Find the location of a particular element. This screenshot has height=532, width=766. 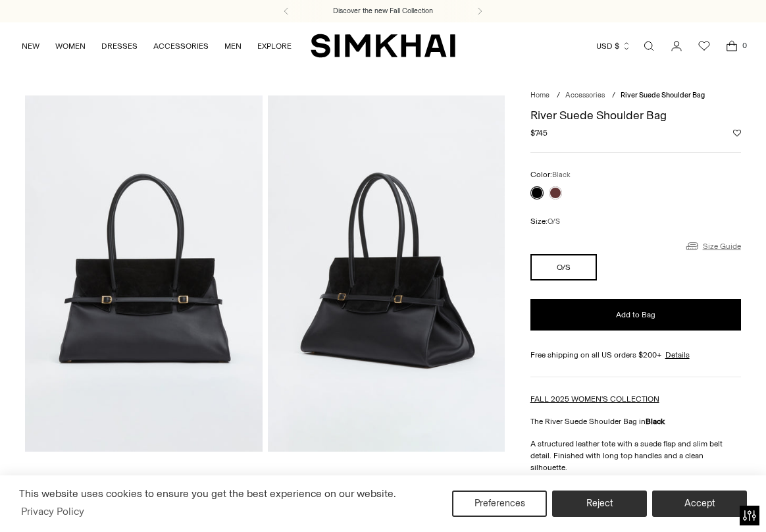

div: Free shipping on all US orders $200+ is located at coordinates (636, 355).